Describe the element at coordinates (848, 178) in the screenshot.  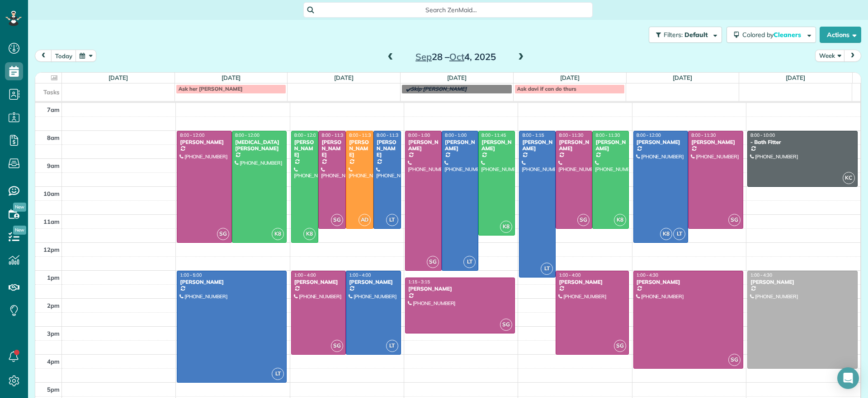
I see `span: KC` at that location.